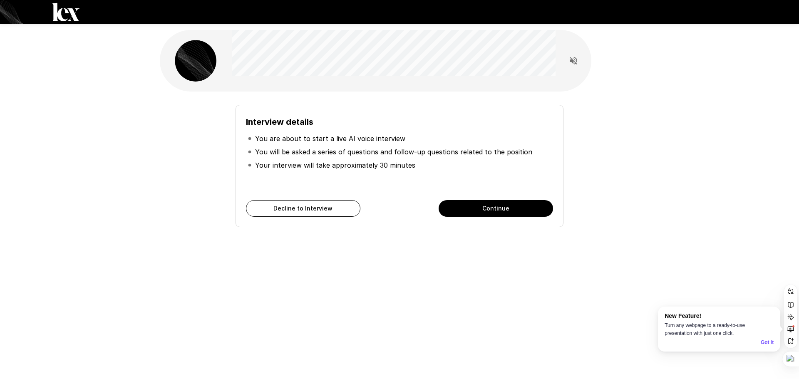 The image size is (799, 379). Describe the element at coordinates (574, 61) in the screenshot. I see `button: Read questions aloud` at that location.